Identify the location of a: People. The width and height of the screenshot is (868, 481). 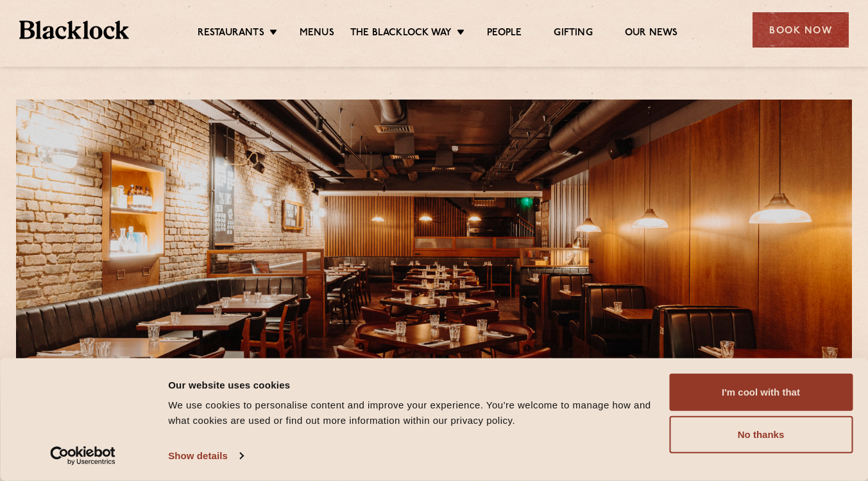
(504, 34).